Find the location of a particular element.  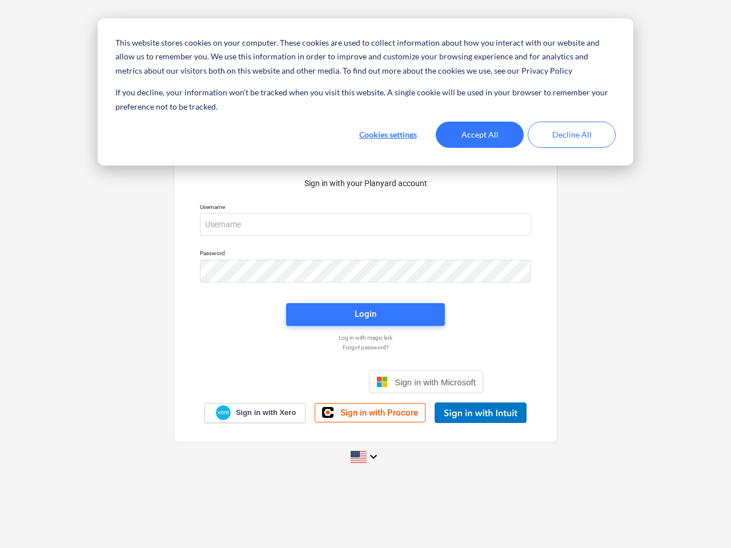

p: Password is located at coordinates (366, 254).